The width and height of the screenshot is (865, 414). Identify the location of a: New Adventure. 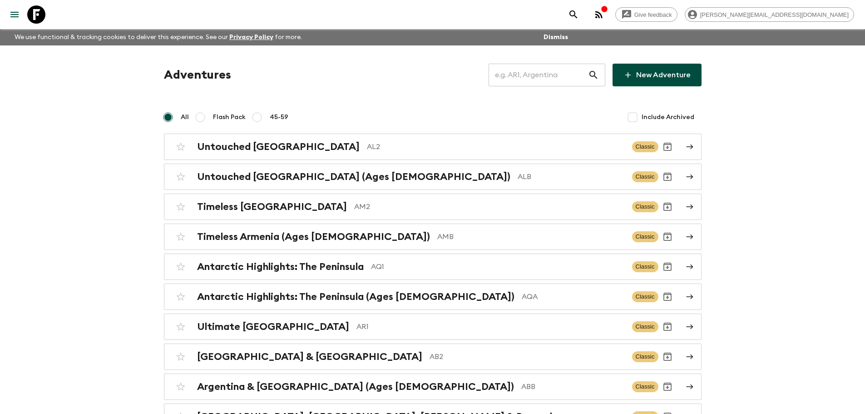
(657, 75).